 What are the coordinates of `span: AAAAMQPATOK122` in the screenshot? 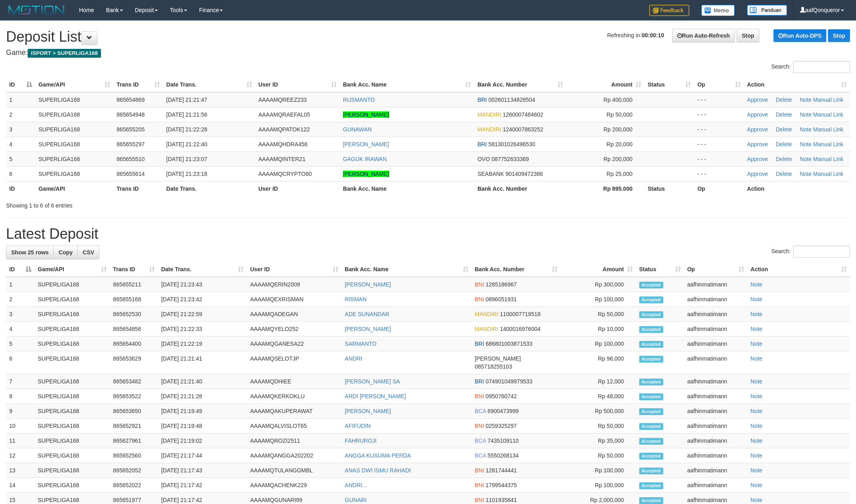 It's located at (284, 129).